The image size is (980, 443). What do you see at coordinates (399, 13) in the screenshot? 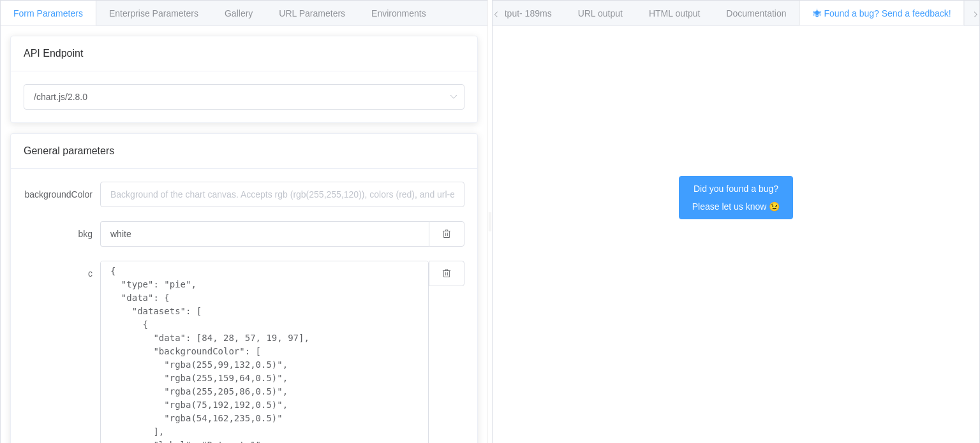
I see `span: Environments` at bounding box center [399, 13].